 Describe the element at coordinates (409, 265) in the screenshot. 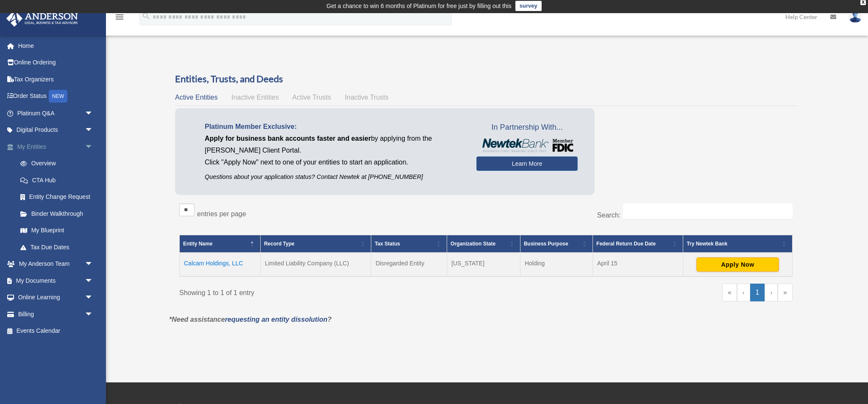

I see `td: Disregarded Entity` at that location.